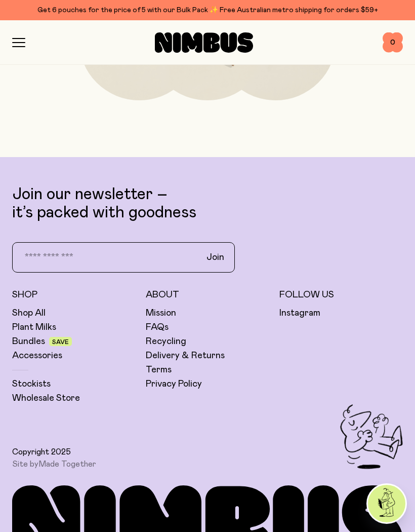 The image size is (415, 532). Describe the element at coordinates (215, 257) in the screenshot. I see `span: Join` at that location.